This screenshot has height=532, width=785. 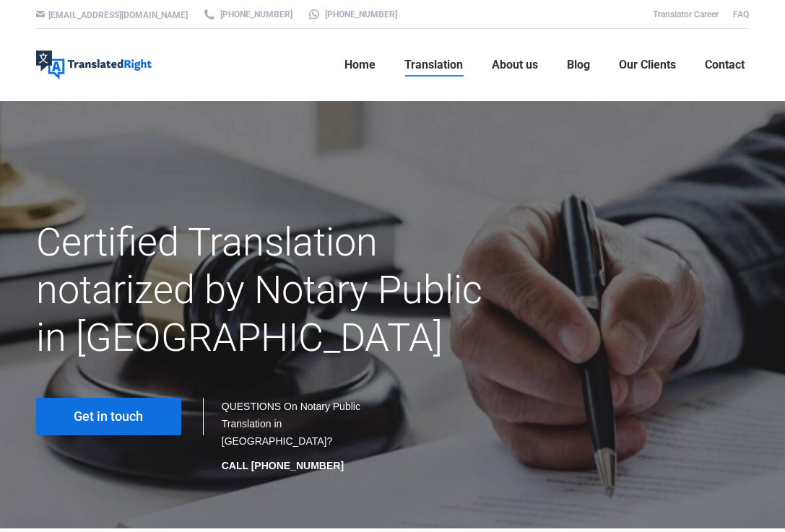 What do you see at coordinates (741, 14) in the screenshot?
I see `a: FAQ` at bounding box center [741, 14].